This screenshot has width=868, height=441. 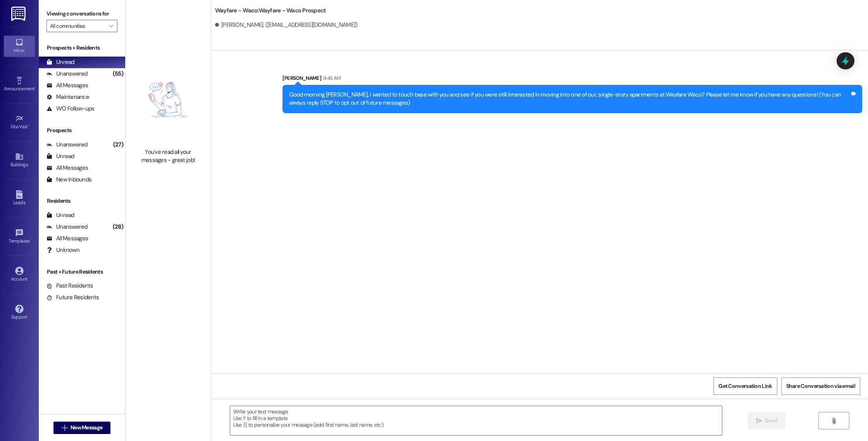 I want to click on span: New Message, so click(x=87, y=428).